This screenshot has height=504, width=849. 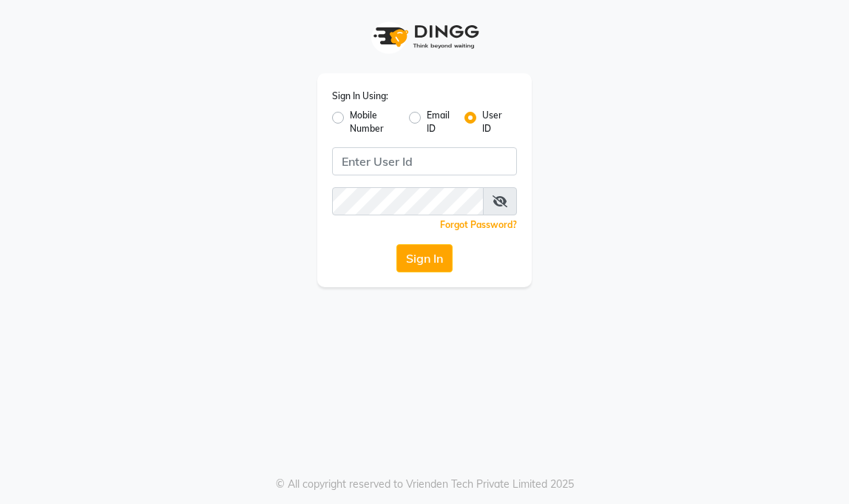 What do you see at coordinates (424, 258) in the screenshot?
I see `button: Sign In` at bounding box center [424, 258].